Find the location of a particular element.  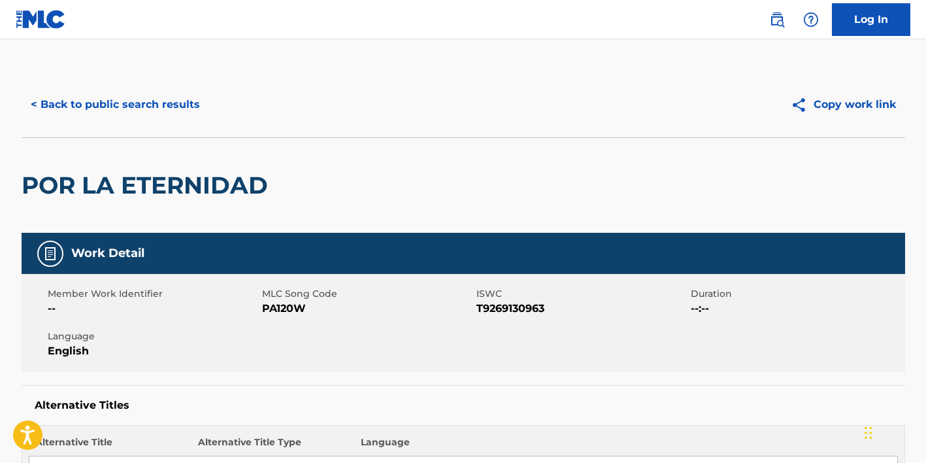

img: Work Detail is located at coordinates (50, 254).